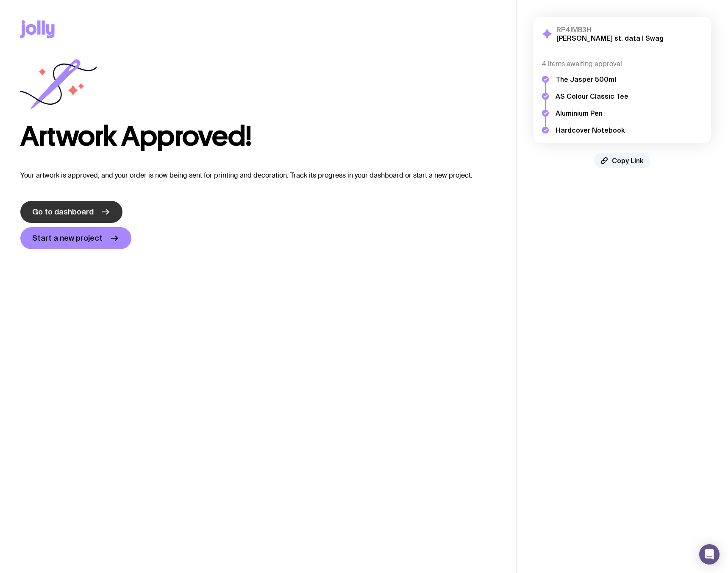 The image size is (728, 573). I want to click on button: Copy Link, so click(622, 160).